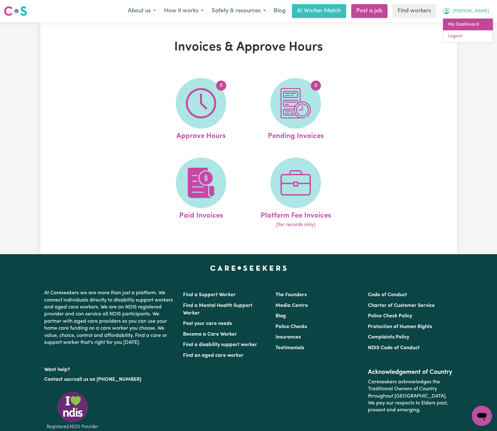 The width and height of the screenshot is (497, 431). I want to click on a: Careseekers logo, so click(15, 11).